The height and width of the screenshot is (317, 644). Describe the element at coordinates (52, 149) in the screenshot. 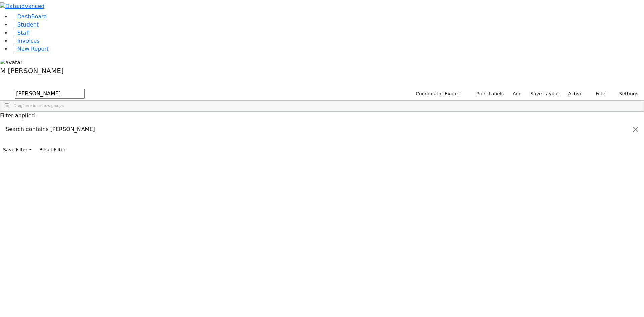

I see `button: Reset Filter` at that location.